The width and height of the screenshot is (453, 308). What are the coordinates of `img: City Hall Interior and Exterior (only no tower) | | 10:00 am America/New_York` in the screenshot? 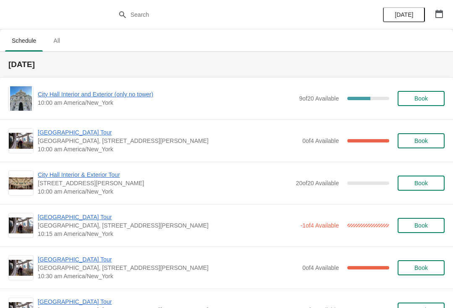 It's located at (21, 99).